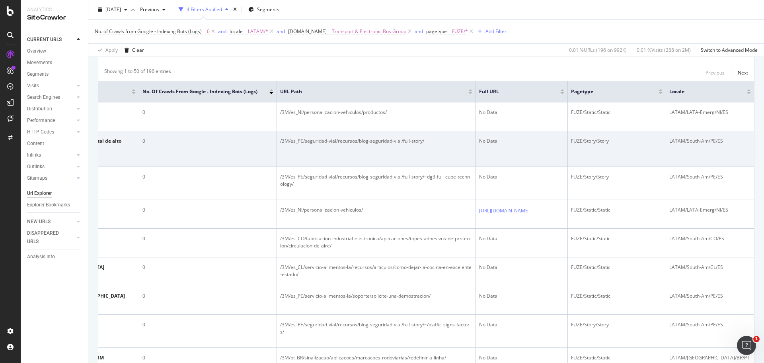 This screenshot has width=764, height=363. I want to click on div: Visits, so click(33, 86).